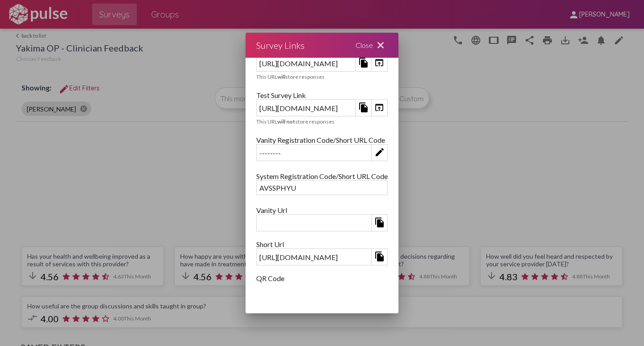  What do you see at coordinates (322, 278) in the screenshot?
I see `div: QR Code` at bounding box center [322, 278].